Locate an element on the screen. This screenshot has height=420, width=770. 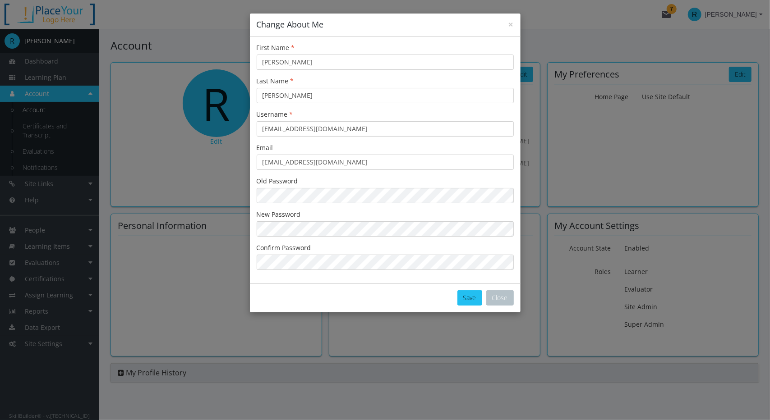
label: First Name is located at coordinates (275, 48).